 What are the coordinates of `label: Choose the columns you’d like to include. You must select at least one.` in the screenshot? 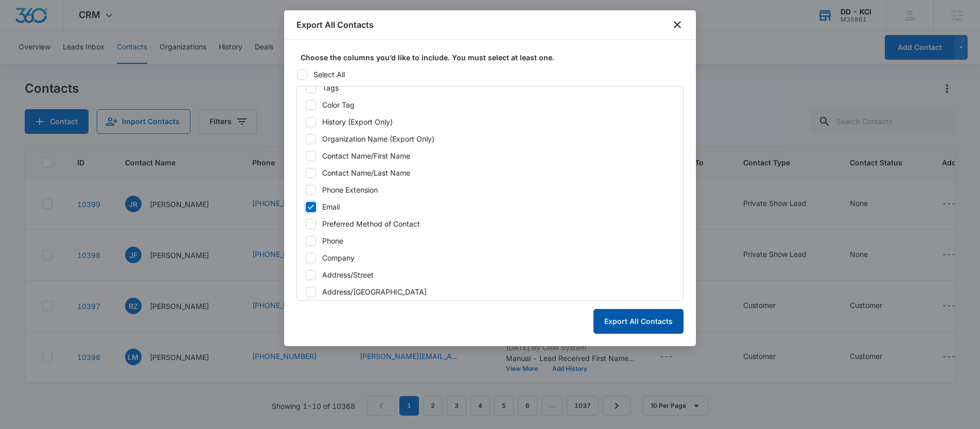 It's located at (494, 57).